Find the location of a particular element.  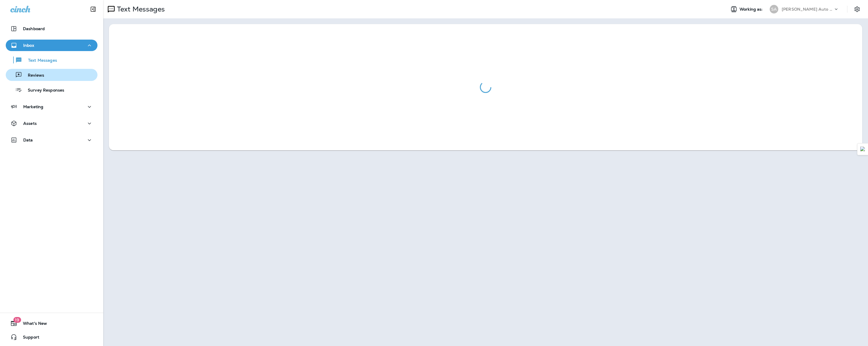

p: Marketing is located at coordinates (33, 107).